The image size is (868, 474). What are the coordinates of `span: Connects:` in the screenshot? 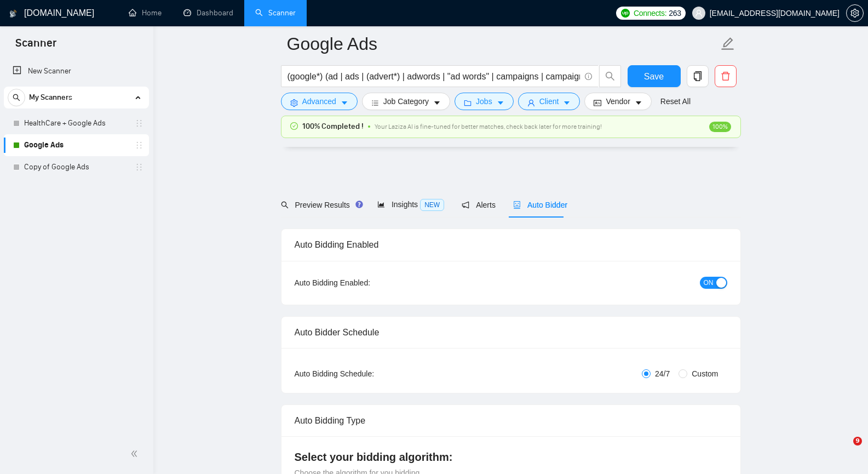 It's located at (650, 13).